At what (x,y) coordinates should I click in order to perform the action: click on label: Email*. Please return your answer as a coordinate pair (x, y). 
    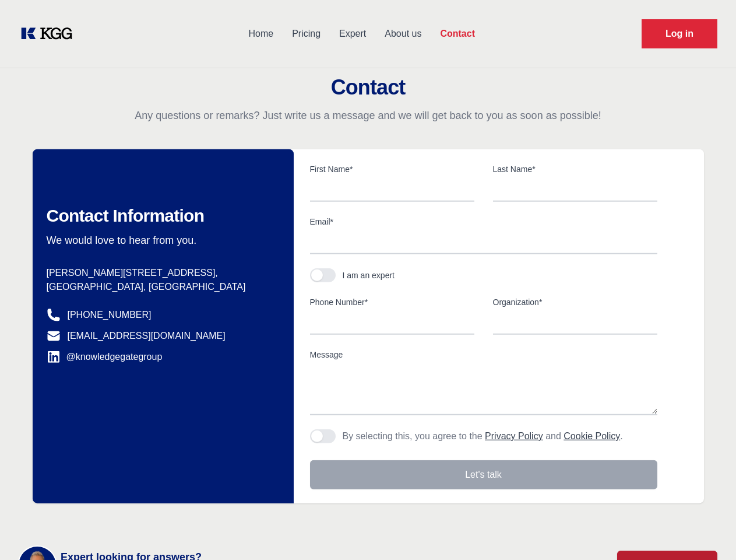
    Looking at the image, I should click on (484, 221).